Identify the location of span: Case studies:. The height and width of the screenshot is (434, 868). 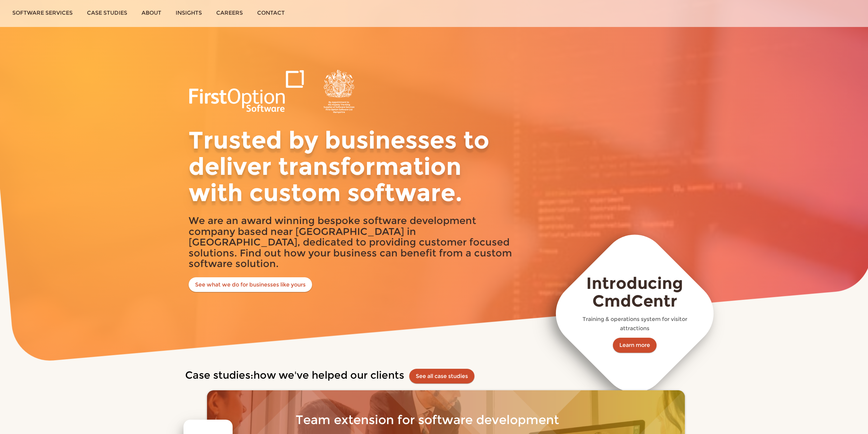
(219, 375).